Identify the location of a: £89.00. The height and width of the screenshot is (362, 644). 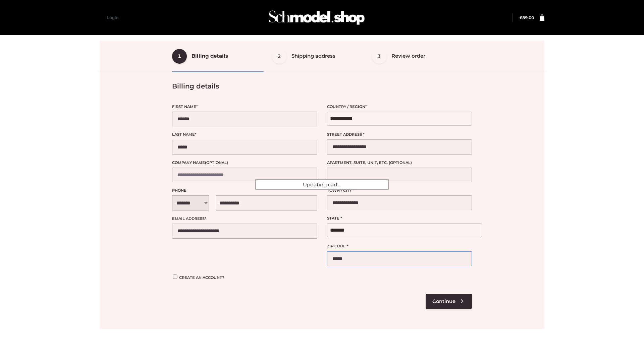
(526, 18).